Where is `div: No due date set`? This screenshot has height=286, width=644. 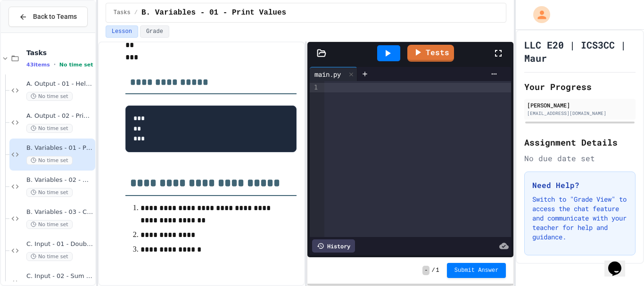
div: No due date set is located at coordinates (580, 158).